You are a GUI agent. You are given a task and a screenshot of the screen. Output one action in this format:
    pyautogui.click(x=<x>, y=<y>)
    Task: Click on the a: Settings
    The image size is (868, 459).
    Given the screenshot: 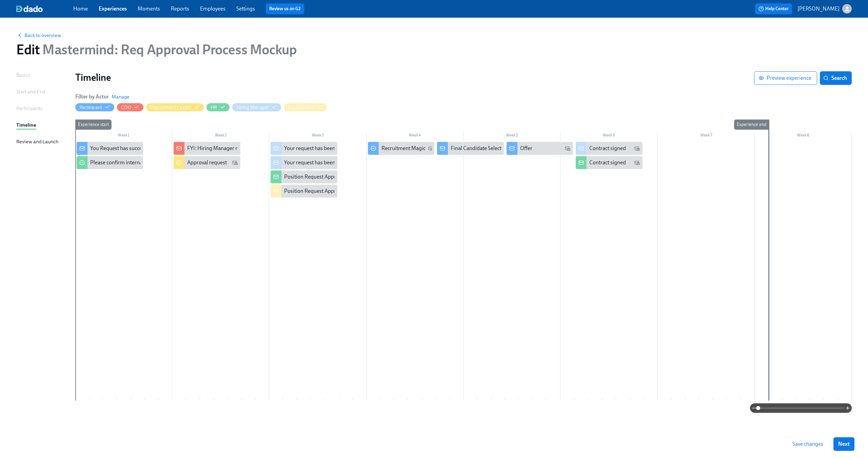 What is the action you would take?
    pyautogui.click(x=246, y=8)
    